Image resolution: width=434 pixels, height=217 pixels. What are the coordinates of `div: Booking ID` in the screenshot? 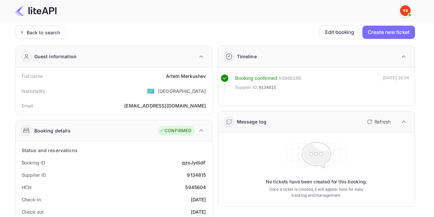 It's located at (33, 163).